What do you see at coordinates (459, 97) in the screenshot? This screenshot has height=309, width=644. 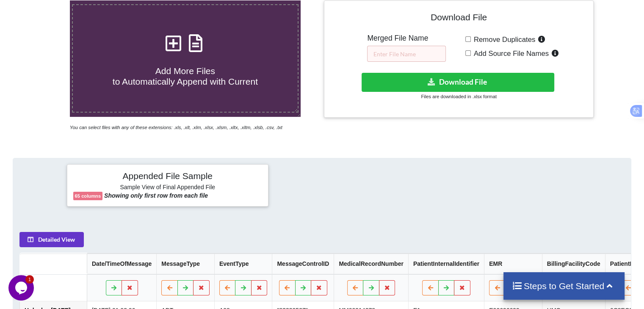 I see `small: Files are downloaded in .xlsx format` at bounding box center [459, 97].